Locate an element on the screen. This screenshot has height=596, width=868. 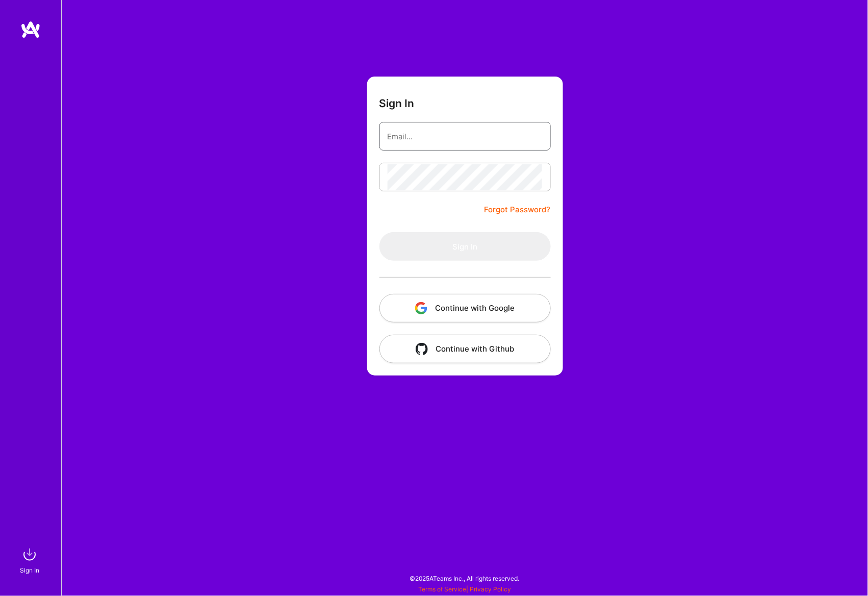
img: sign in is located at coordinates (29, 555).